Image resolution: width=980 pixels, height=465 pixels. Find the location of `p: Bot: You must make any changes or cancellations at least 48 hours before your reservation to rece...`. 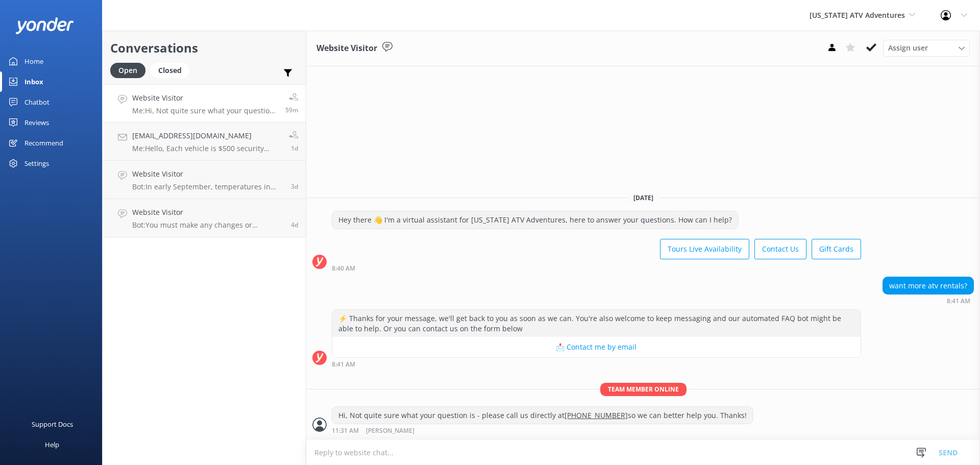

p: Bot: You must make any changes or cancellations at least 48 hours before your reservation to rece... is located at coordinates (208, 225).